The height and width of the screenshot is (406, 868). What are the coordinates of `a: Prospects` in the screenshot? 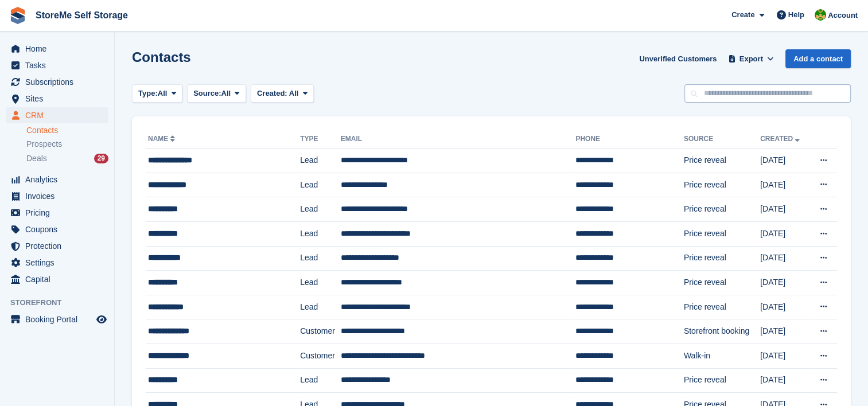 It's located at (67, 144).